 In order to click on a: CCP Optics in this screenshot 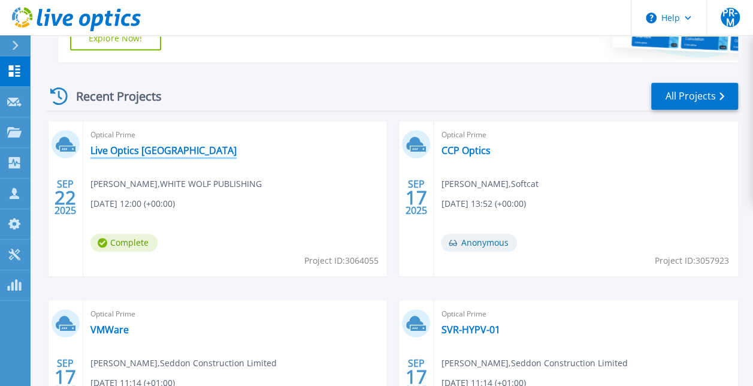, I will do `click(465, 150)`.